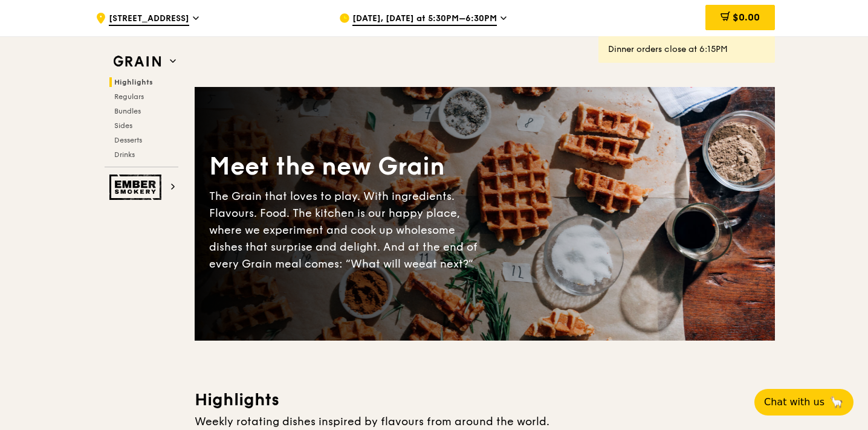  I want to click on span: Desserts, so click(128, 140).